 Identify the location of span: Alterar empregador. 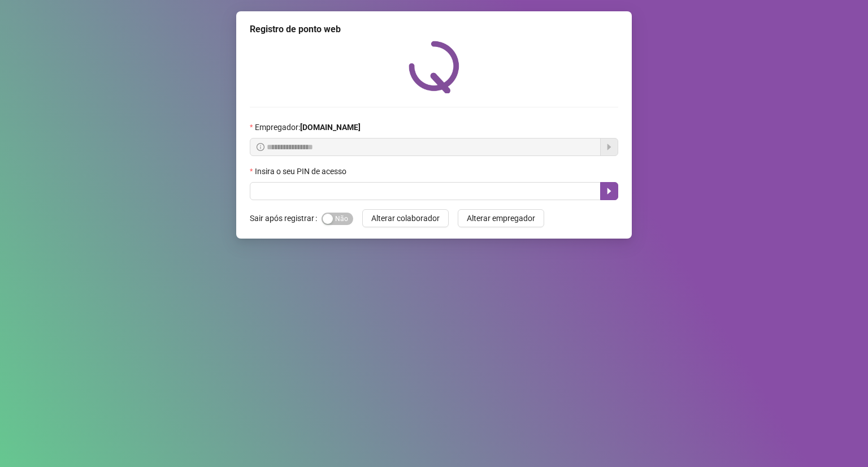
(501, 218).